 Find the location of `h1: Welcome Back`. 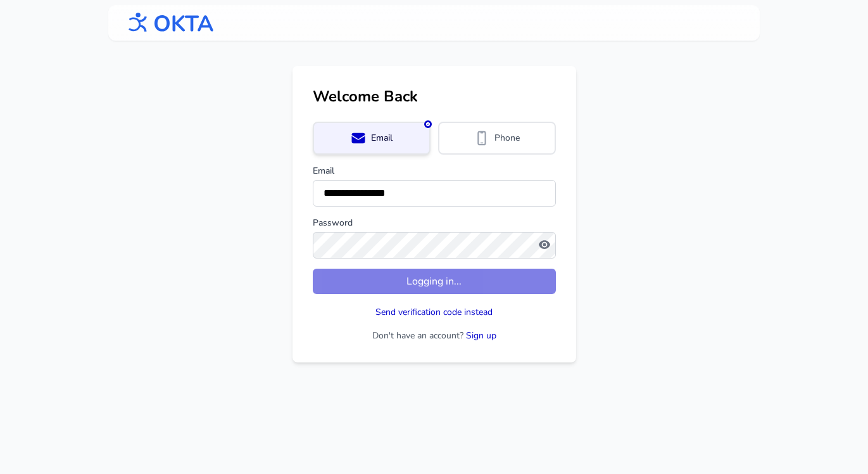

h1: Welcome Back is located at coordinates (434, 96).